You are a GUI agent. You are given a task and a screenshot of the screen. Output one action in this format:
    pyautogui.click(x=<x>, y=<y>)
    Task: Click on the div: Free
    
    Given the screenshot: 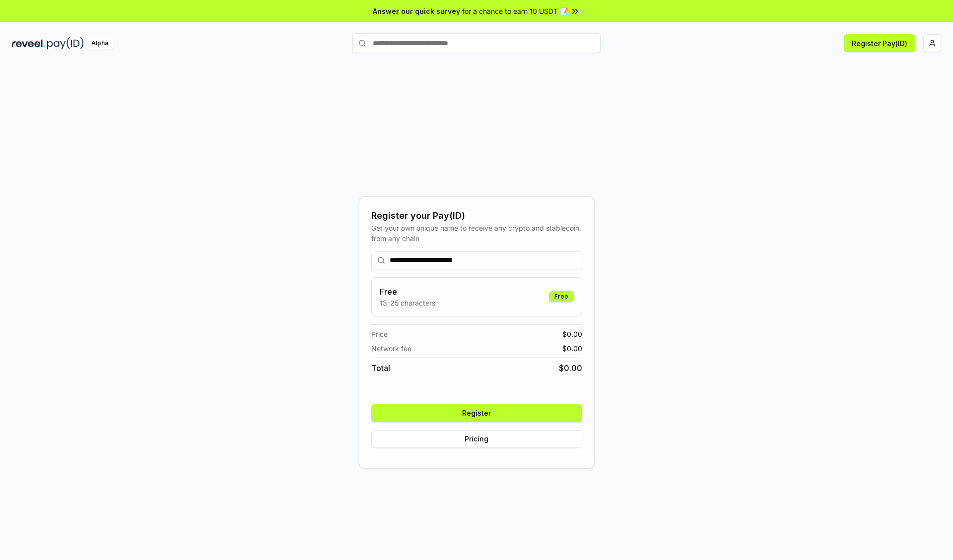 What is the action you would take?
    pyautogui.click(x=561, y=297)
    